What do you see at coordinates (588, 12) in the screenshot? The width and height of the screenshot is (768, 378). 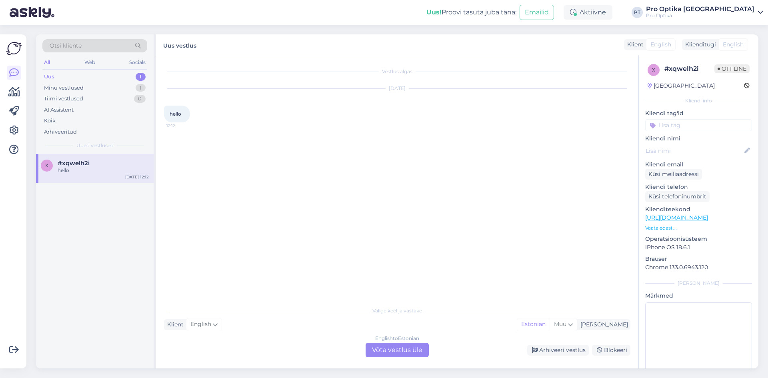 I see `div: Aktiivne` at bounding box center [588, 12].